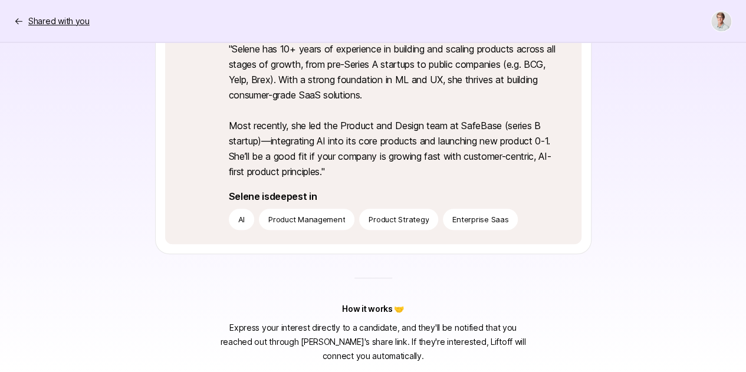 The image size is (746, 372). I want to click on img: Charlie Vestner, so click(722, 21).